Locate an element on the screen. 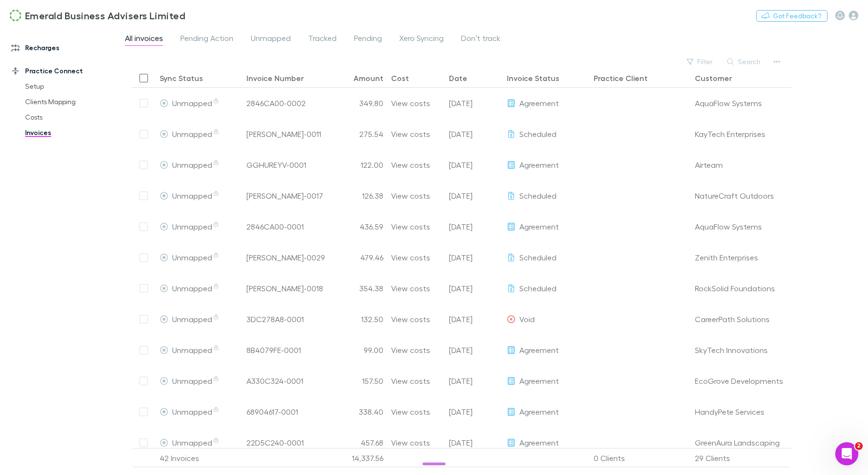 The image size is (868, 475). button: Got Feedback? is located at coordinates (791, 16).